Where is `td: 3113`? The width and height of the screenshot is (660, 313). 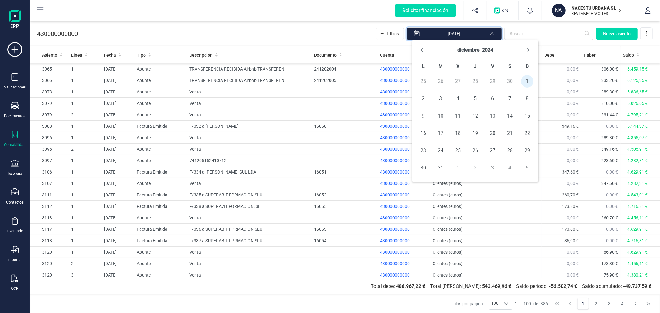
td: 3113 is located at coordinates (49, 218).